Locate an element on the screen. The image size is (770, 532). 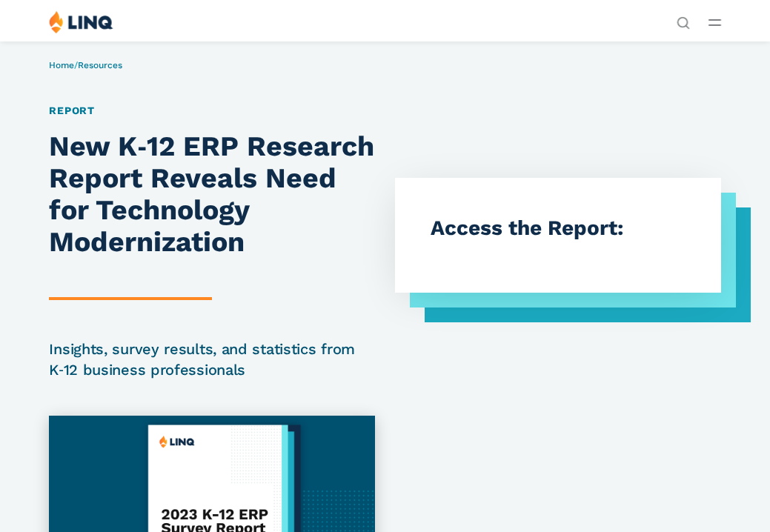
button: Open Search Bar is located at coordinates (683, 22).